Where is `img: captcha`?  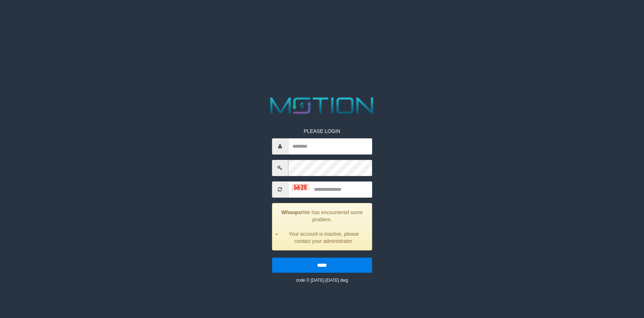 img: captcha is located at coordinates (301, 187).